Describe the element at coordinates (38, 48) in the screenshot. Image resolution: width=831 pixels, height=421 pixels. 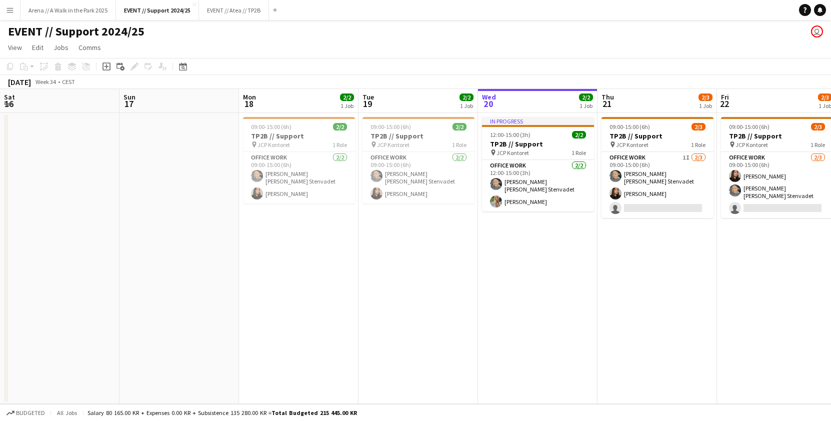
I see `span: Edit` at that location.